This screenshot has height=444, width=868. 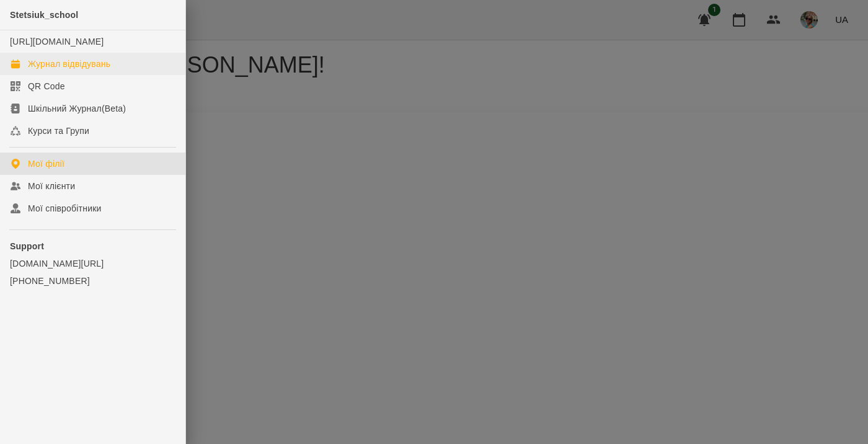 What do you see at coordinates (44, 15) in the screenshot?
I see `span: Stetsiuk_school` at bounding box center [44, 15].